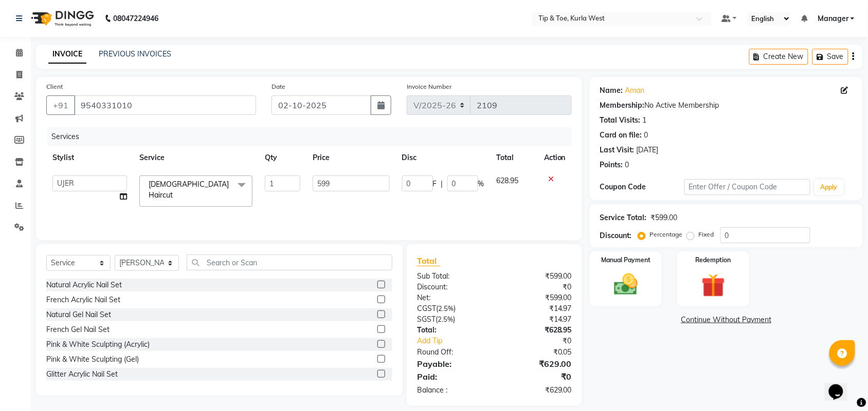  I want to click on label: Percentage, so click(667, 235).